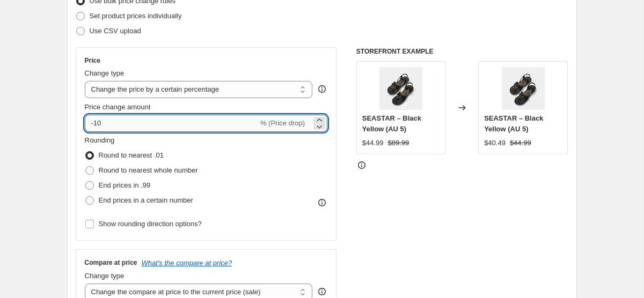  I want to click on div: $44.99, so click(373, 143).